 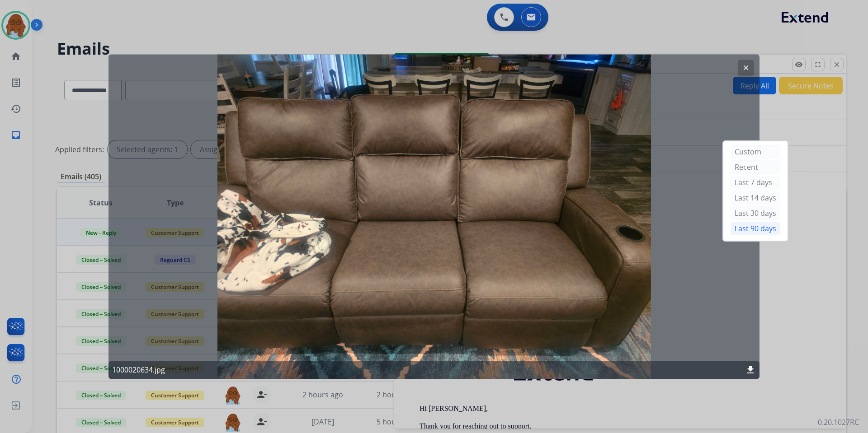 What do you see at coordinates (755, 183) in the screenshot?
I see `div: Last 7 days` at bounding box center [755, 183].